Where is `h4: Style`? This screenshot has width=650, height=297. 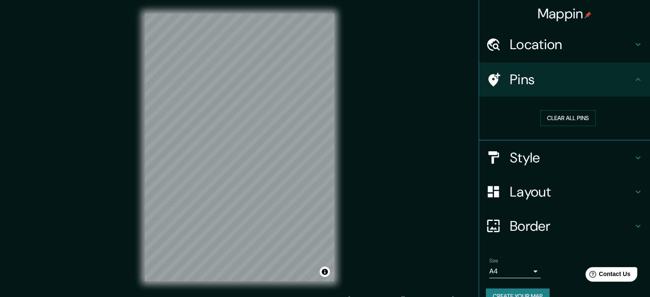
h4: Style is located at coordinates (572, 158).